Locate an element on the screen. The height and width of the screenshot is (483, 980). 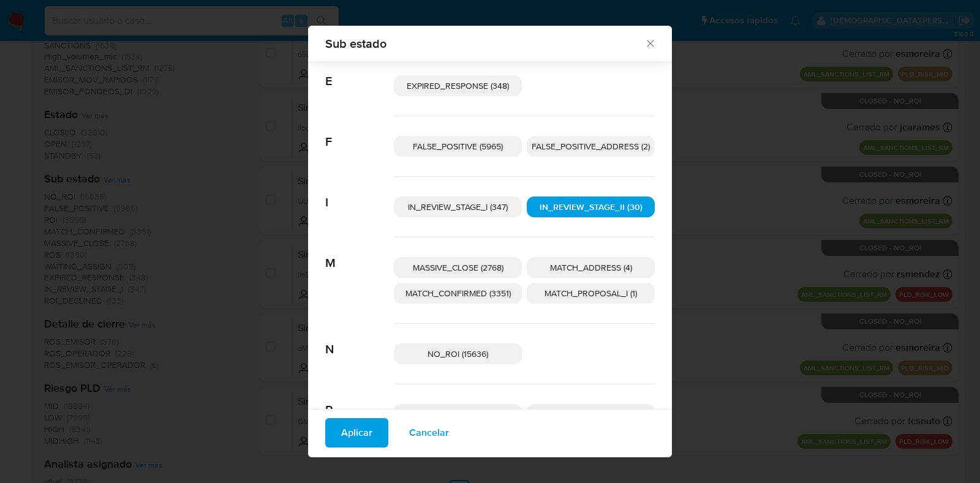
span: MATCH_PROPOSAL_I (1) is located at coordinates (591, 294).